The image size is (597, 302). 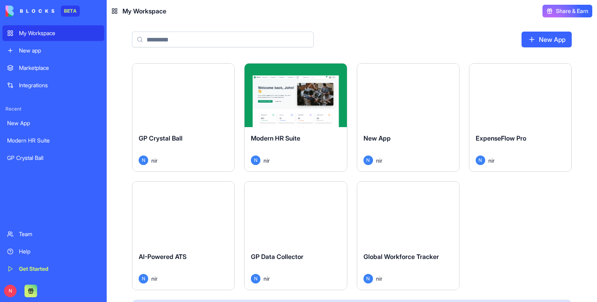 What do you see at coordinates (520, 117) in the screenshot?
I see `a: ExpenseFlow ProNnir` at bounding box center [520, 117].